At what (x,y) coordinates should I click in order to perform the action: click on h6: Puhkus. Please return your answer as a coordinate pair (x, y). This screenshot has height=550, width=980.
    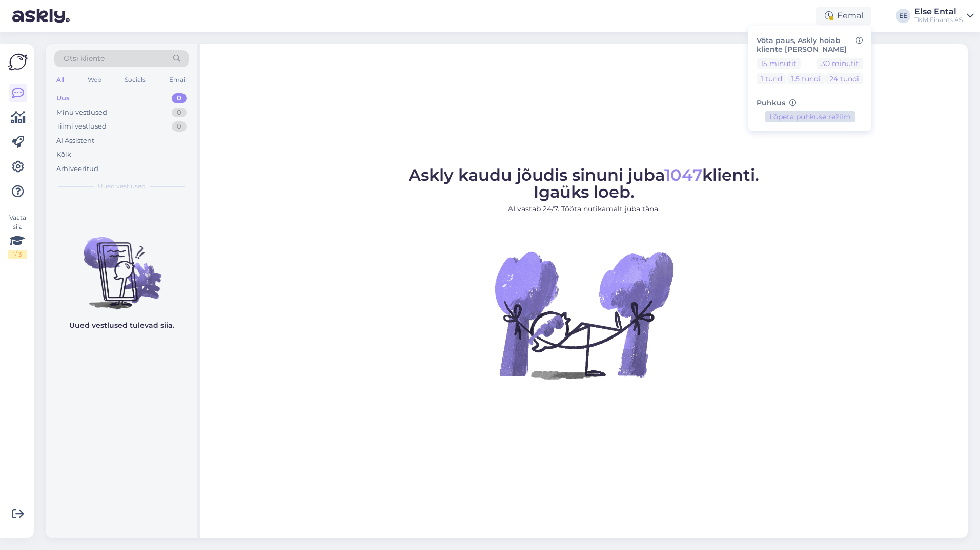
    Looking at the image, I should click on (810, 103).